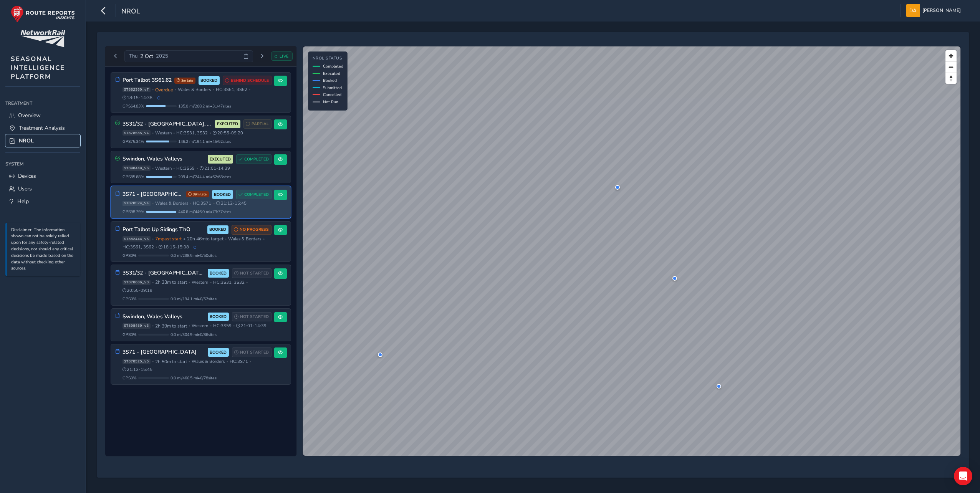  I want to click on button: Reset bearing to north, so click(951, 78).